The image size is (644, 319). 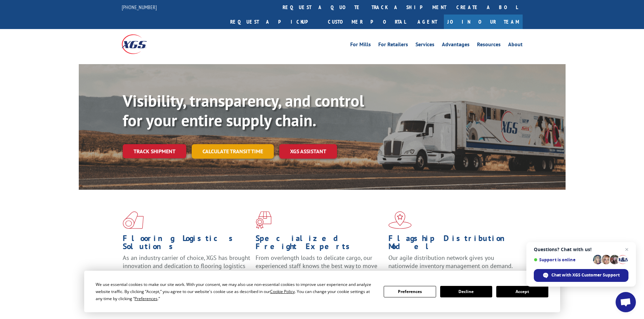 I want to click on a: About, so click(x=515, y=45).